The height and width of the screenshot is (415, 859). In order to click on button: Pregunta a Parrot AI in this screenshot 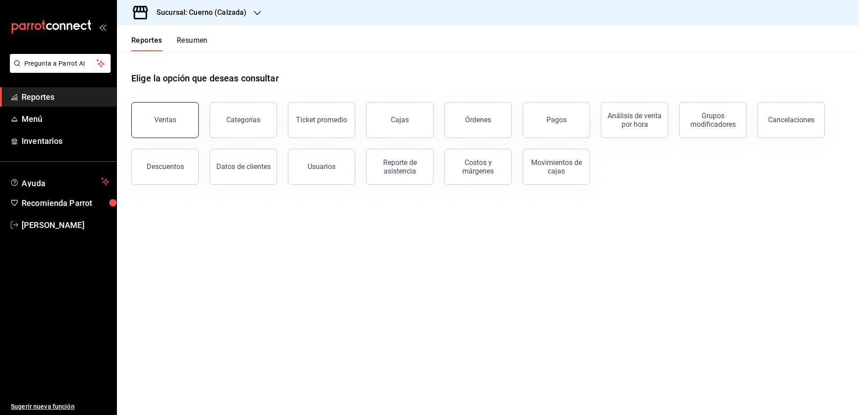, I will do `click(60, 63)`.